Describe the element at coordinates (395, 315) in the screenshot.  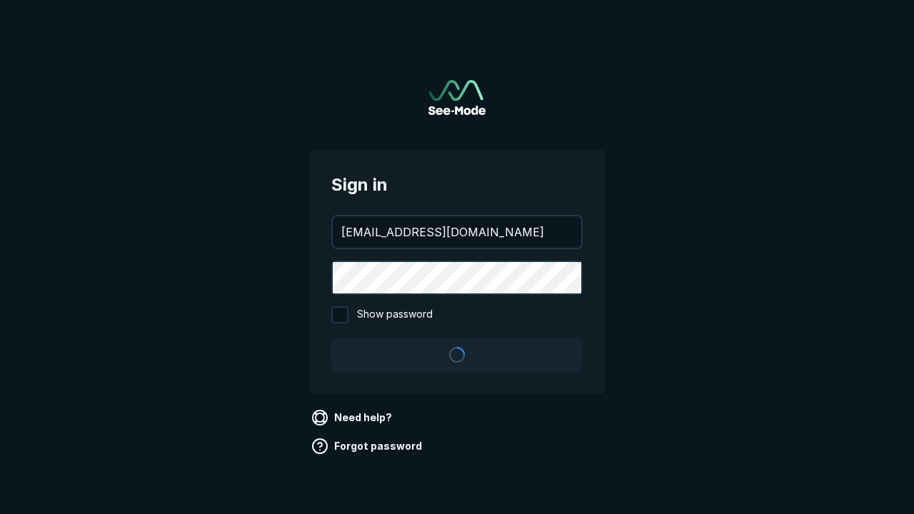
I see `span: Show password` at that location.